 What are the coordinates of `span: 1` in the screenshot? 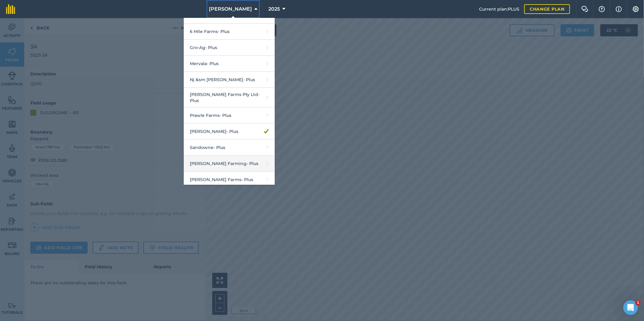 It's located at (638, 304).